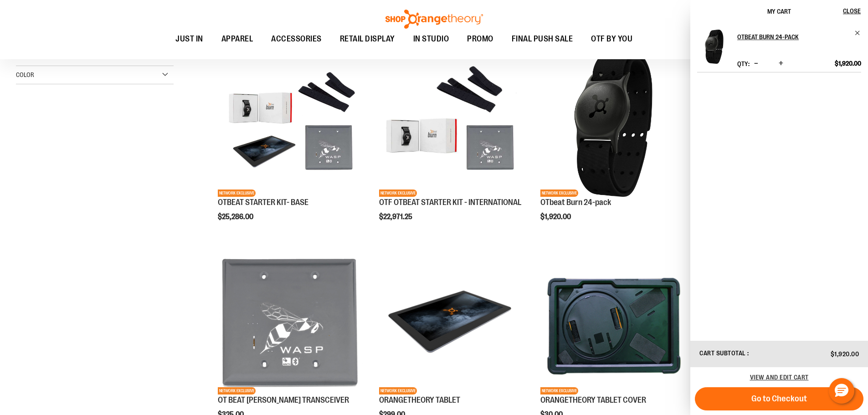 This screenshot has width=868, height=415. Describe the element at coordinates (25, 75) in the screenshot. I see `span: Color` at that location.